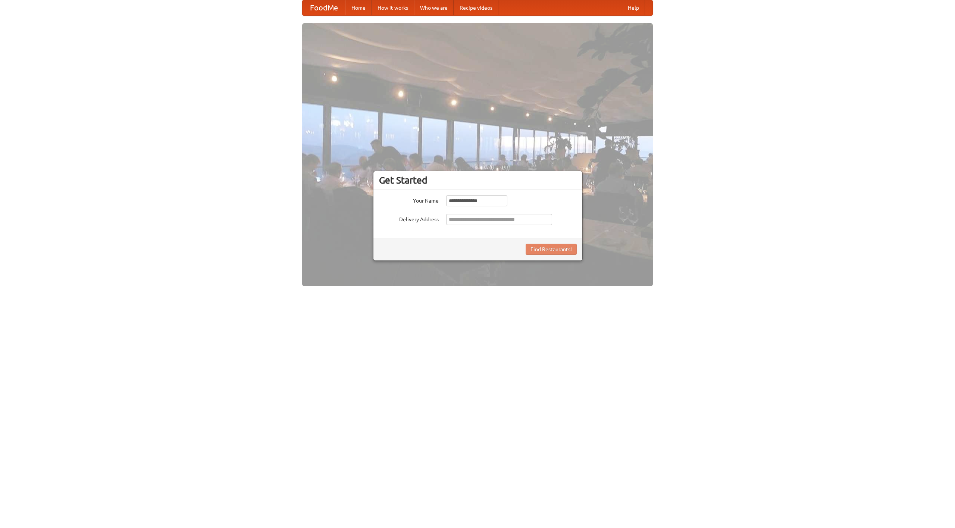  I want to click on h3: Get Started, so click(478, 180).